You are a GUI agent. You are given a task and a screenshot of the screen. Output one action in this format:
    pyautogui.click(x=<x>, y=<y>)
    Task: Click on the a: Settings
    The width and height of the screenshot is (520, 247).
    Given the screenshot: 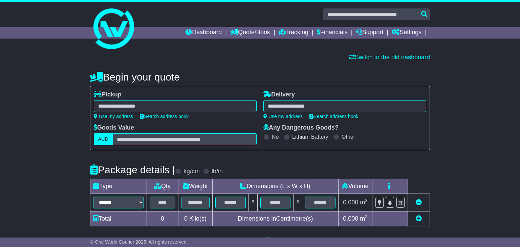 What is the action you would take?
    pyautogui.click(x=406, y=33)
    